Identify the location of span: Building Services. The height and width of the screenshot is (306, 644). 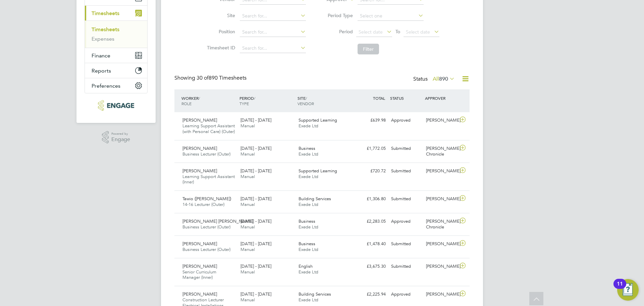
(315, 198).